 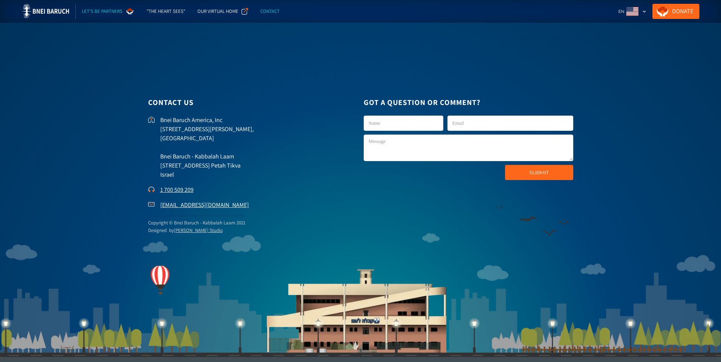 What do you see at coordinates (102, 11) in the screenshot?
I see `div: Let's be partners` at bounding box center [102, 11].